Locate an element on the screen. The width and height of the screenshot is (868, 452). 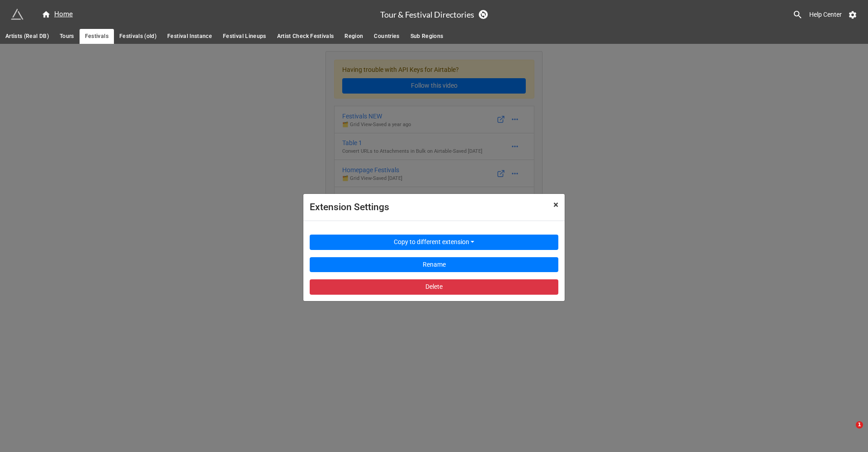
span: Festival Lineups is located at coordinates (245, 36).